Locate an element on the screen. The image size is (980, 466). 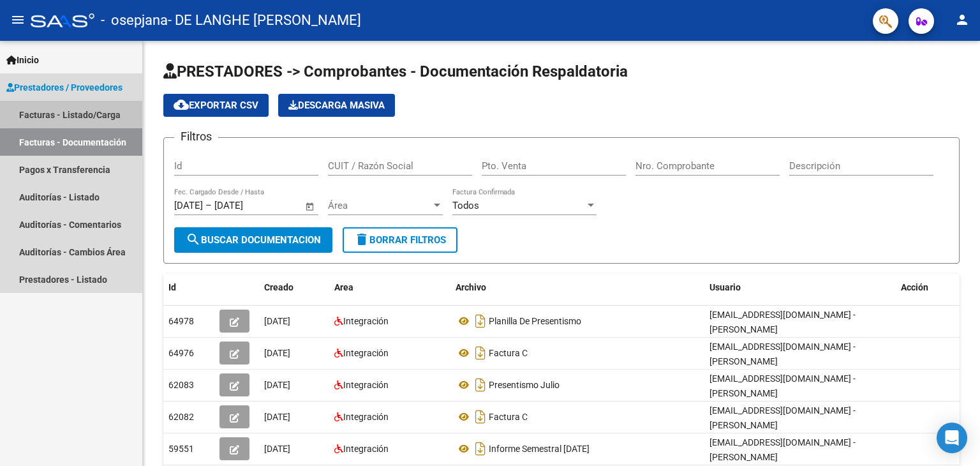
span: 59551 is located at coordinates (182, 449).